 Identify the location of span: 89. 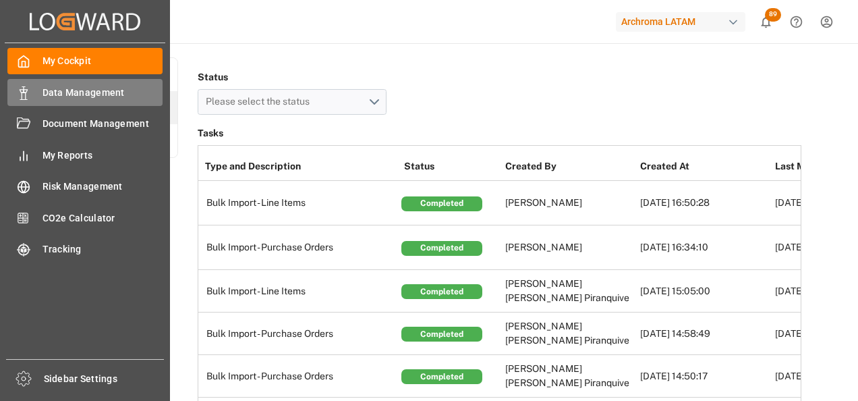
(773, 15).